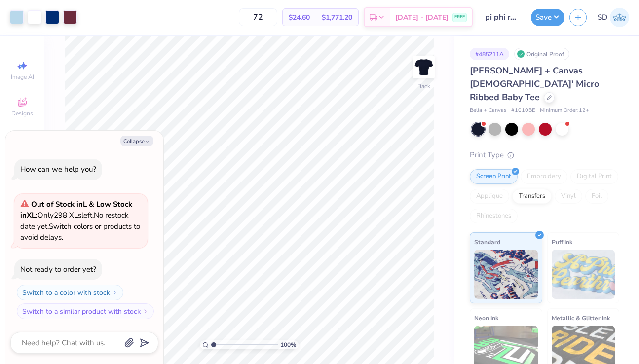 This screenshot has height=364, width=639. What do you see at coordinates (85, 311) in the screenshot?
I see `button: Switch to a similar product with stock` at bounding box center [85, 311].